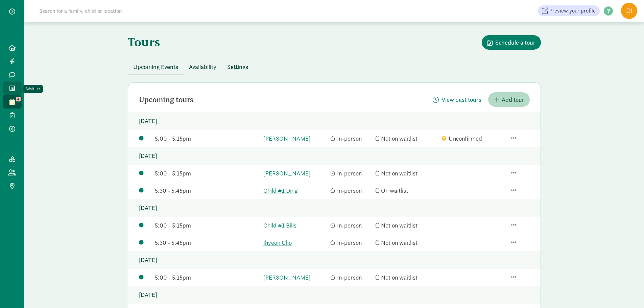 The width and height of the screenshot is (644, 308). I want to click on a: 4, so click(12, 102).